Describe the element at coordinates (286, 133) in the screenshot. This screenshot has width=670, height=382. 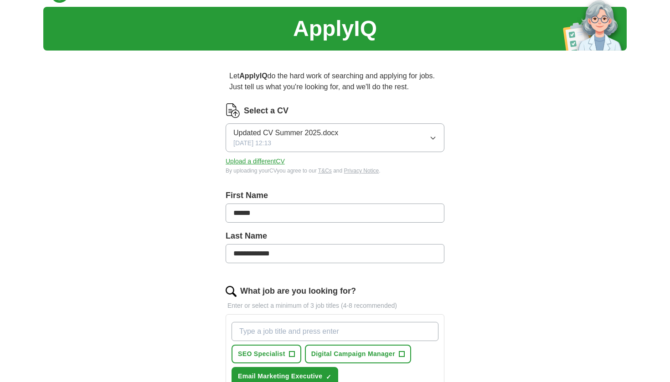
I see `span: Updated CV Summer 2025.docx` at that location.